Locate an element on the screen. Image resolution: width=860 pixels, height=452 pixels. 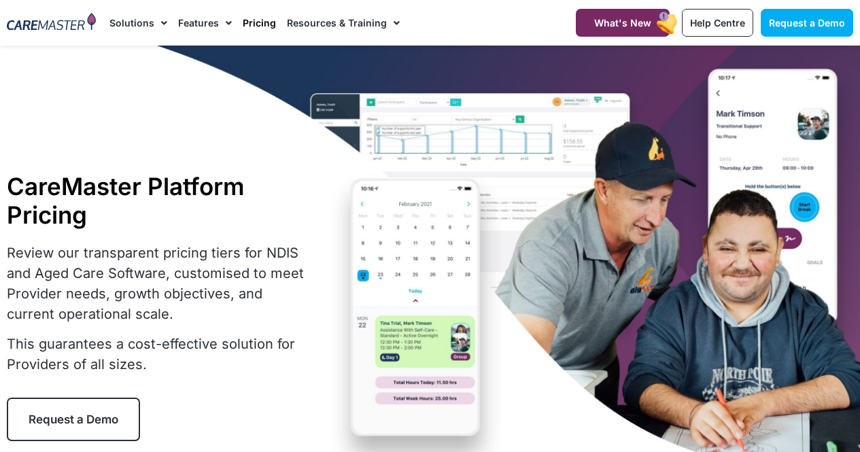
a: What's New is located at coordinates (623, 22).